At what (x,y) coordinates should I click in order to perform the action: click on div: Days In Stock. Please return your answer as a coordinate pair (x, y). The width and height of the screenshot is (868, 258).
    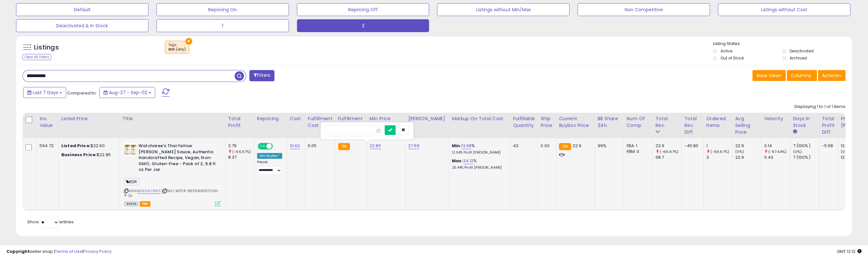
    Looking at the image, I should click on (804, 122).